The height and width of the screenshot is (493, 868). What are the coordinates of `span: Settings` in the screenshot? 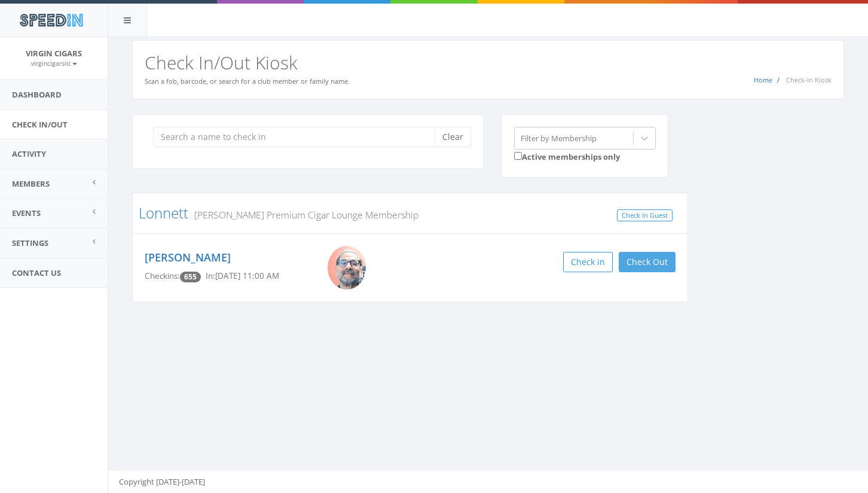 It's located at (30, 243).